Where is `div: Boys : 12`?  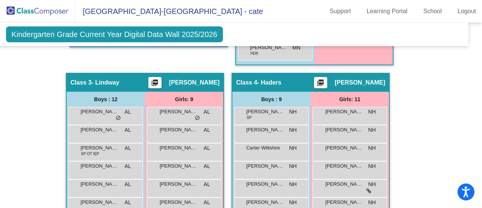
div: Boys : 12 is located at coordinates (106, 99).